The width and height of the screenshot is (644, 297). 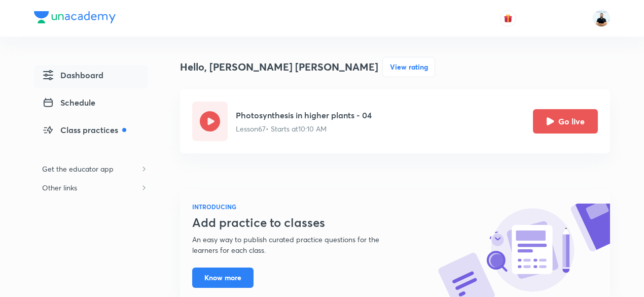 What do you see at coordinates (75, 17) in the screenshot?
I see `img: Company Logo` at bounding box center [75, 17].